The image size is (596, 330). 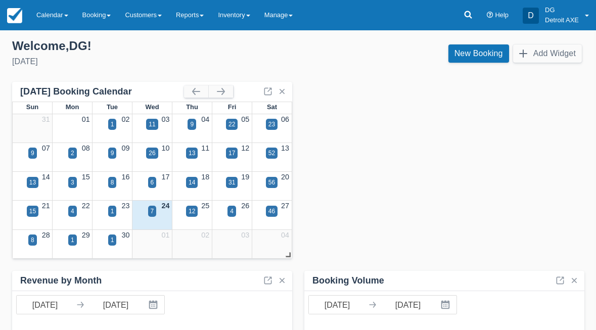 What do you see at coordinates (152, 124) in the screenshot?
I see `div: 11` at bounding box center [152, 124].